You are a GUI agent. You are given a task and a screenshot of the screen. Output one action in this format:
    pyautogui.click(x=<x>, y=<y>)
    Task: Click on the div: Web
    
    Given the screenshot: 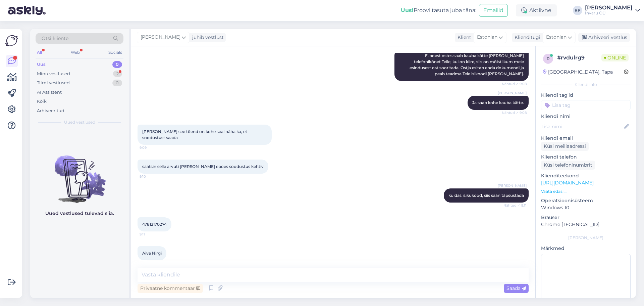 What is the action you would take?
    pyautogui.click(x=75, y=52)
    